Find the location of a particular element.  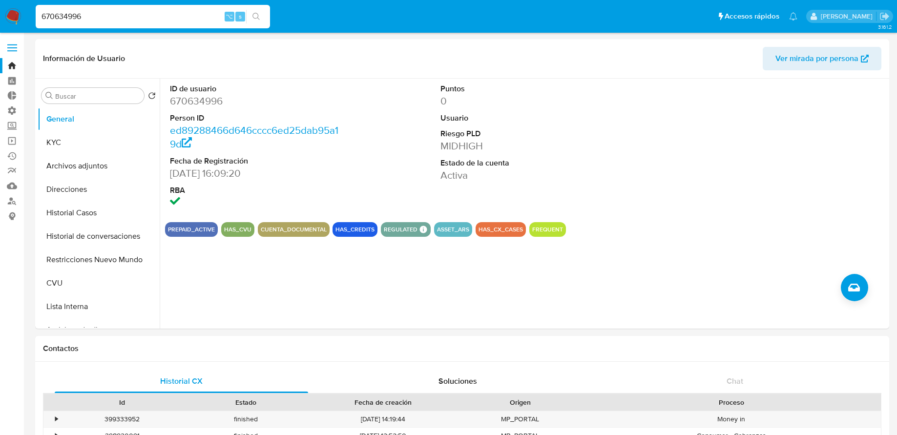

dd: MIDHIGH is located at coordinates (526, 146).